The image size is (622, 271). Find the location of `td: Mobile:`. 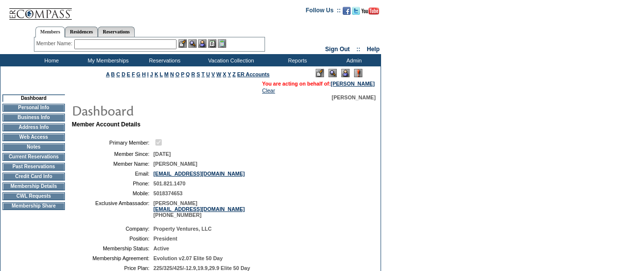

td: Mobile: is located at coordinates (113, 193).